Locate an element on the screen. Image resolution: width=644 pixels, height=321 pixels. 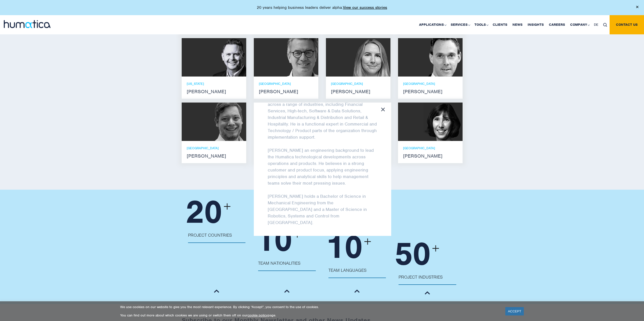
p: Project Countries is located at coordinates (217, 238).